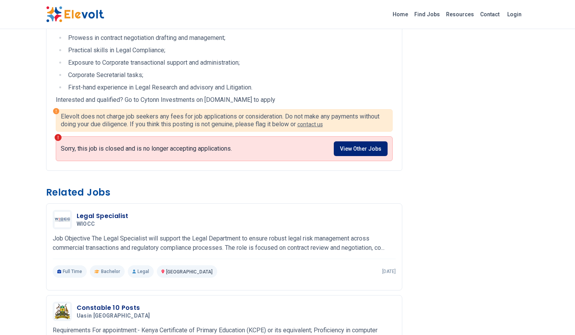 Image resolution: width=575 pixels, height=335 pixels. Describe the element at coordinates (224, 244) in the screenshot. I see `a: WIOCCLegal SpecialistWIOCCJob Objective The Legal Specialist will support the Legal Department to...` at that location.